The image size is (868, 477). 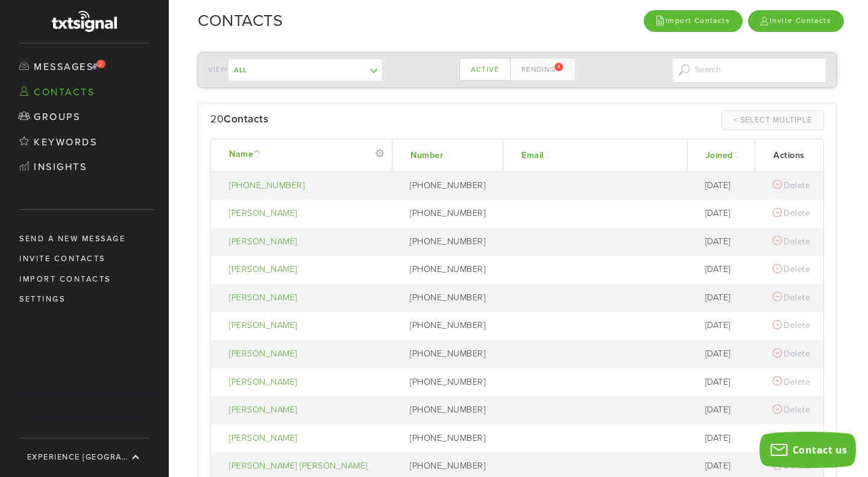 What do you see at coordinates (789, 155) in the screenshot?
I see `th: Actions` at bounding box center [789, 155].